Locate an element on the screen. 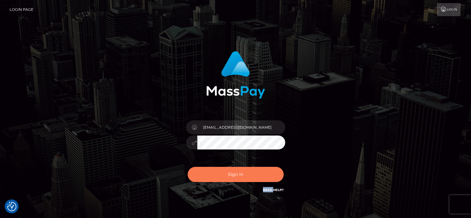 This screenshot has height=218, width=471. a: Login is located at coordinates (449, 10).